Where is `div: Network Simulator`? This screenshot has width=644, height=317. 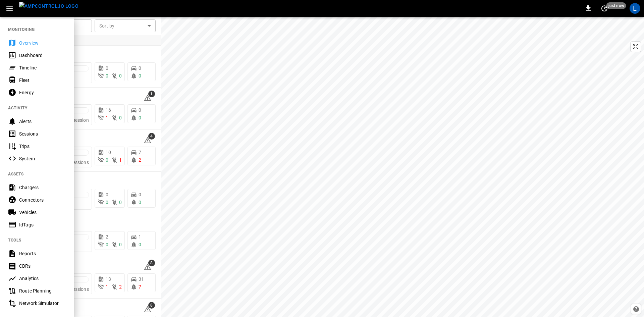
div: Network Simulator is located at coordinates (42, 304).